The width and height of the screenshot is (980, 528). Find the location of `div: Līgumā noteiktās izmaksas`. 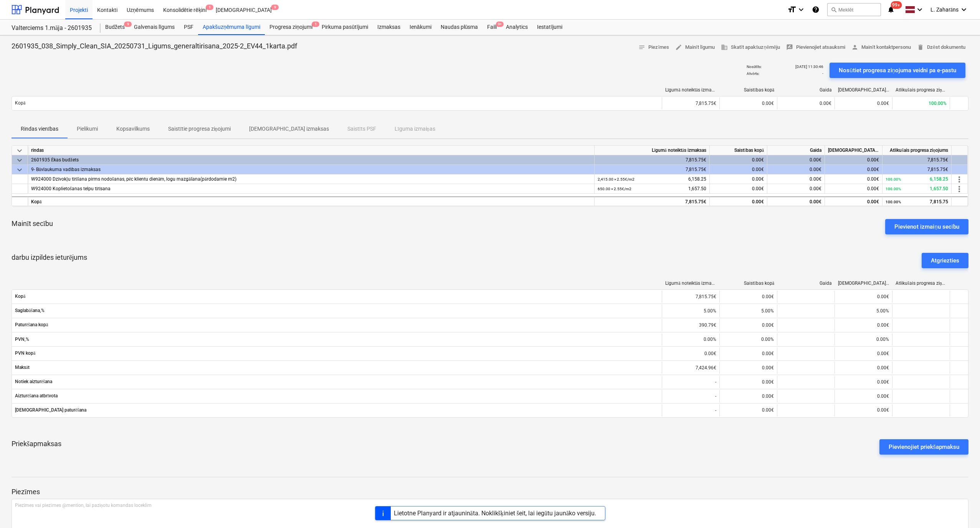

div: Līgumā noteiktās izmaksas is located at coordinates (691, 90).